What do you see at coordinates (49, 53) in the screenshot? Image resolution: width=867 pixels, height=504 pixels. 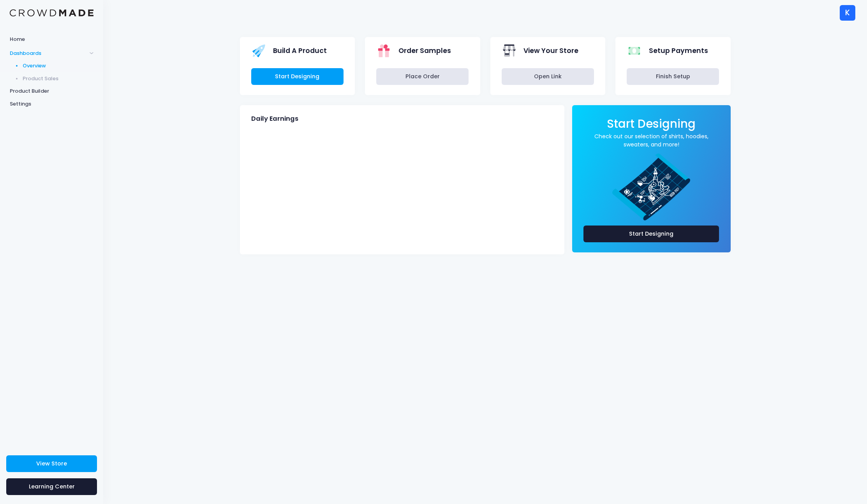 I see `span: Dashboards` at bounding box center [49, 53].